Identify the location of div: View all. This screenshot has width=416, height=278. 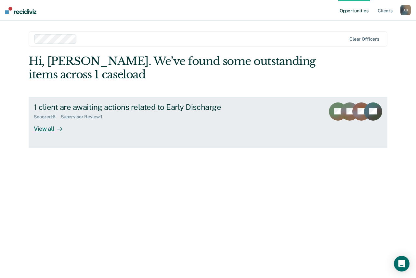
(52, 126).